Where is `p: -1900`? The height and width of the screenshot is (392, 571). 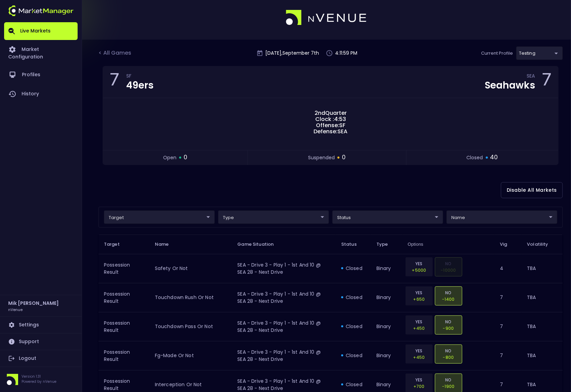
p: -1900 is located at coordinates (449, 386).